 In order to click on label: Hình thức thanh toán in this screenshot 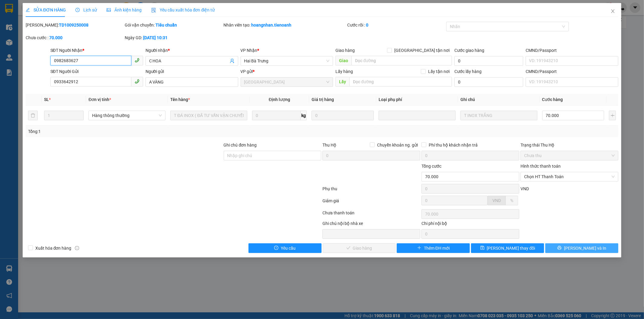, I will do `click(540, 166)`.